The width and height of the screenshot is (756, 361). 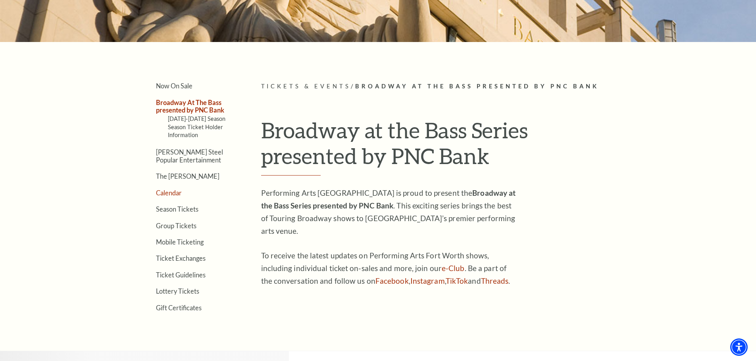 I want to click on h1: Broadway at the Bass Series presented by PNC Bank, so click(x=442, y=146).